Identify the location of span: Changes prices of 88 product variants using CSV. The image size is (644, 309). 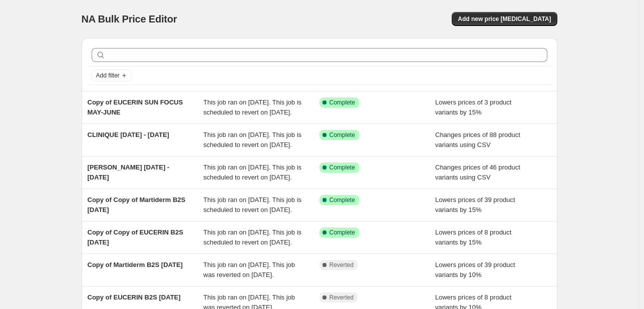
(478, 139).